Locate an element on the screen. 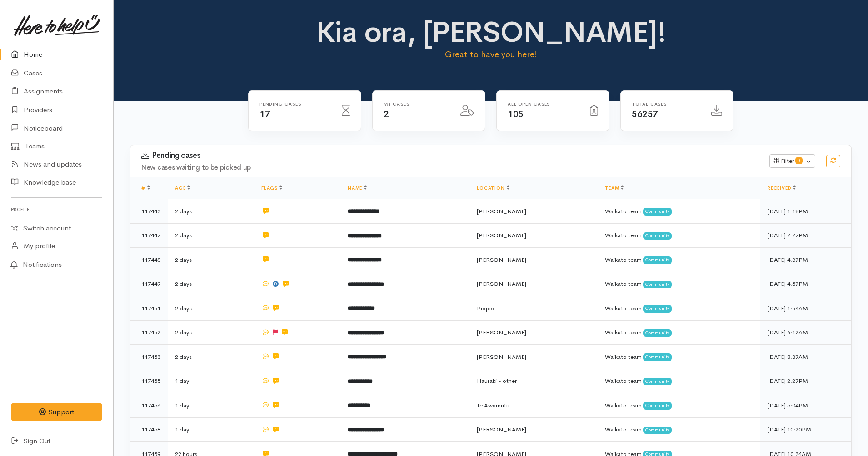  span: 0 is located at coordinates (800, 161).